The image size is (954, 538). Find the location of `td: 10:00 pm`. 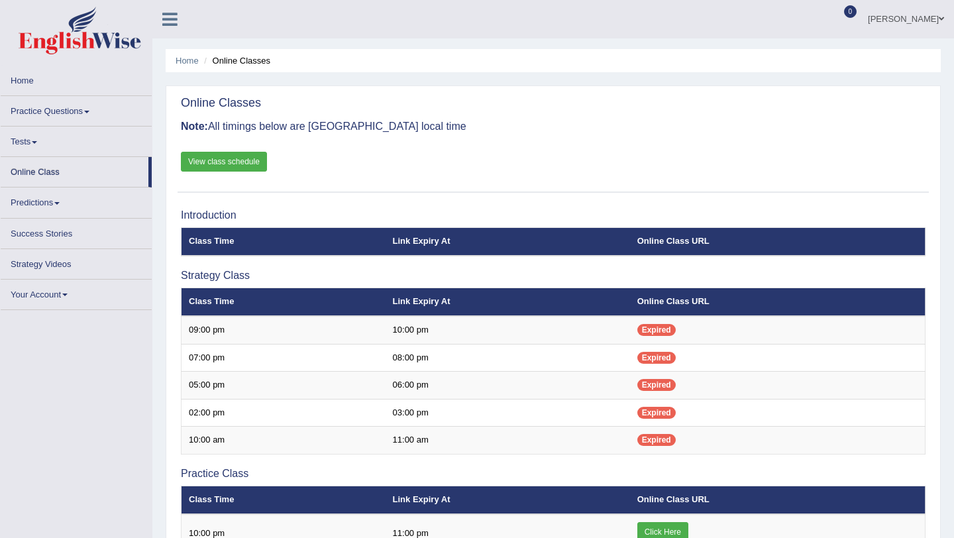

td: 10:00 pm is located at coordinates (507, 330).